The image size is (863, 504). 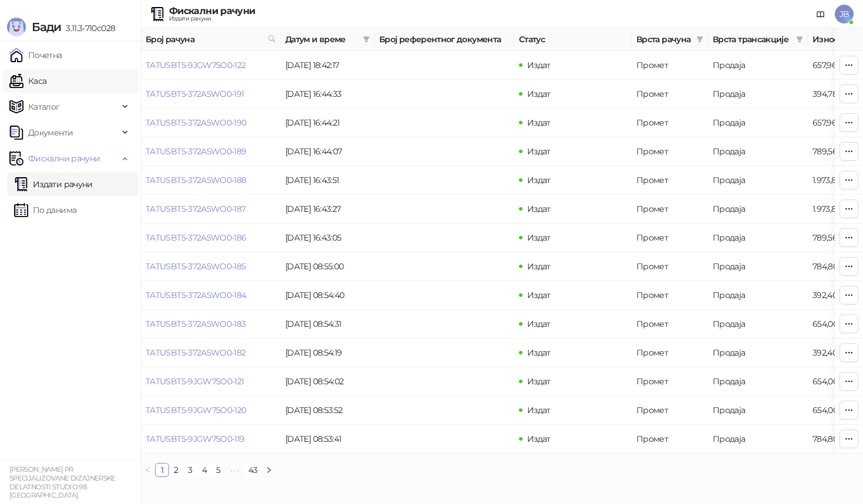 I want to click on a: TATUSBT5-372A5WO0-185, so click(x=195, y=266).